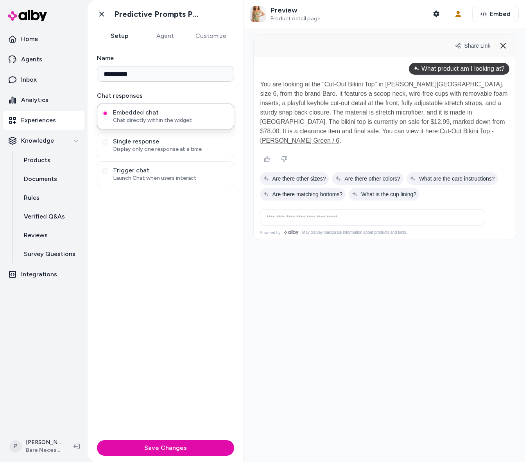 The image size is (525, 462). I want to click on span: Launch Chat when users interact, so click(171, 178).